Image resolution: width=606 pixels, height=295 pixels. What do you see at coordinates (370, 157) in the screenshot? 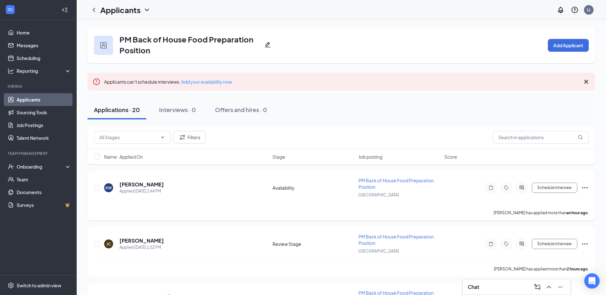
I see `span: Job posting` at bounding box center [370, 157].